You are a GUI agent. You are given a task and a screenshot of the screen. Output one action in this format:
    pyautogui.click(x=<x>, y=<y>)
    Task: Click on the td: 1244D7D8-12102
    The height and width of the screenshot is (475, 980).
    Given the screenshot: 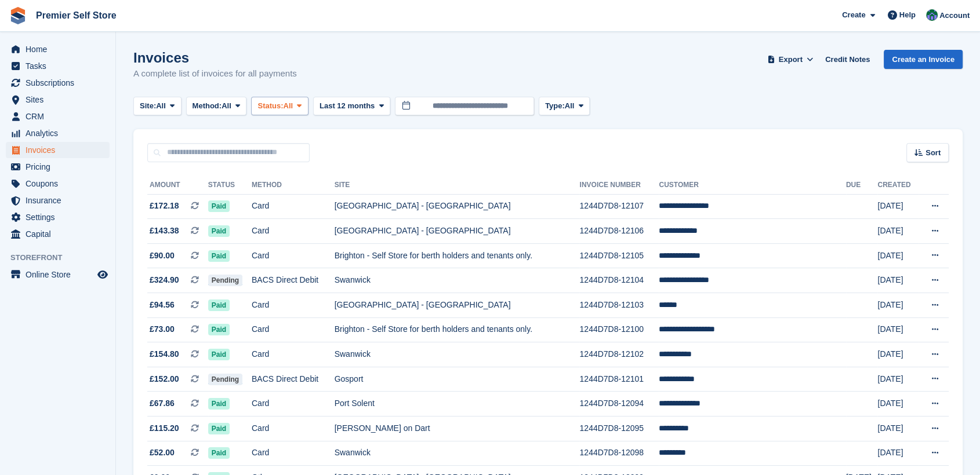 What is the action you would take?
    pyautogui.click(x=619, y=355)
    